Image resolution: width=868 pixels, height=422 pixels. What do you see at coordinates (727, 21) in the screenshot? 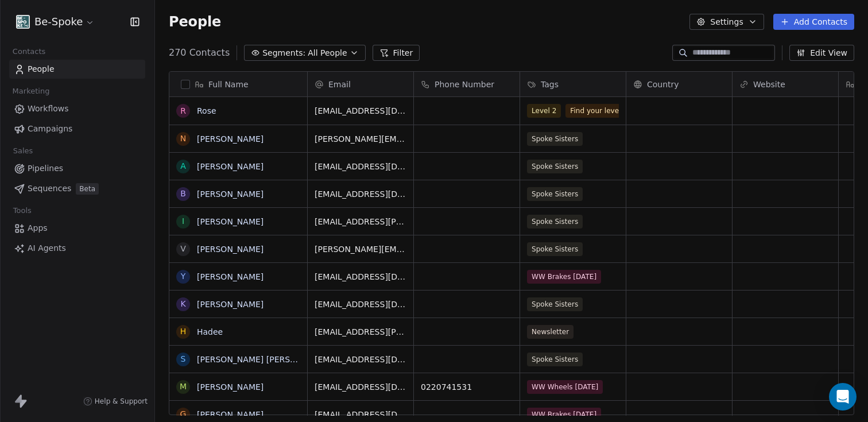
I see `button: Settings` at bounding box center [727, 21].